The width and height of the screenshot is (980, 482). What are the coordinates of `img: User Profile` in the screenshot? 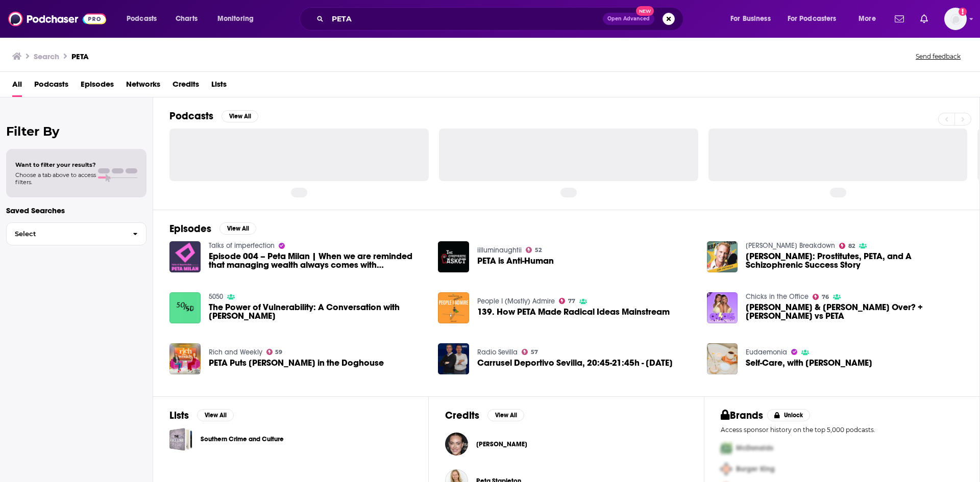 It's located at (955, 19).